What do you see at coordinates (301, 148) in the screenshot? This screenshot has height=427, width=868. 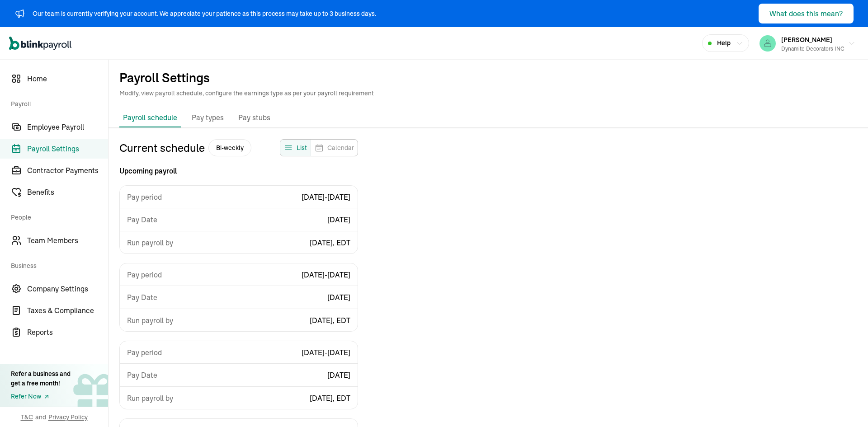 I see `span: List` at bounding box center [301, 148].